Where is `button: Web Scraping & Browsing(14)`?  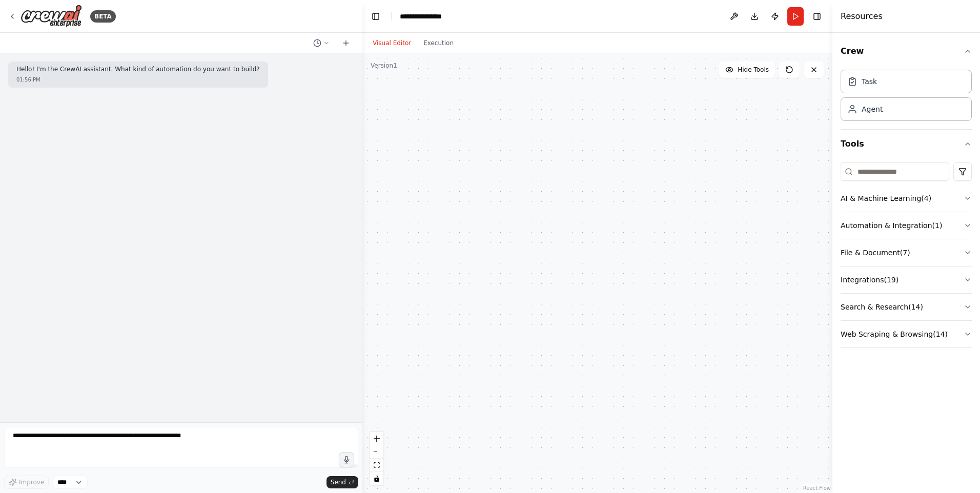 button: Web Scraping & Browsing(14) is located at coordinates (906, 334).